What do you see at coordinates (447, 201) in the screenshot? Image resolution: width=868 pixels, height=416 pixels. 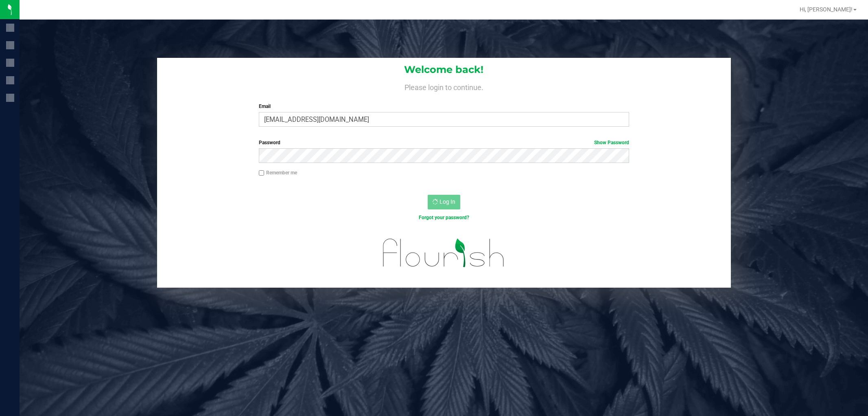 I see `span: Log In` at bounding box center [447, 201].